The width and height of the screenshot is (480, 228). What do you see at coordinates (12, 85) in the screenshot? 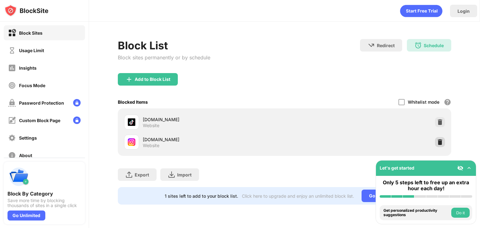
I see `img: focus-off.svg` at bounding box center [12, 85].